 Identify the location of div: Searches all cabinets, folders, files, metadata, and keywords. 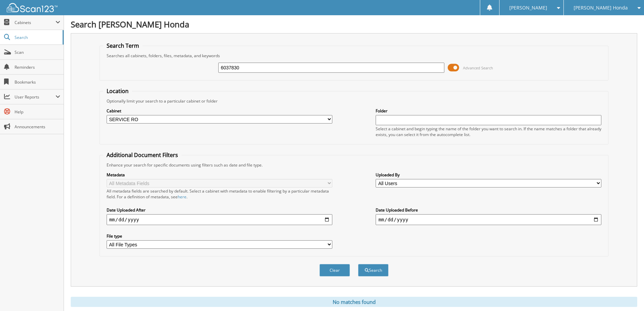
(354, 55).